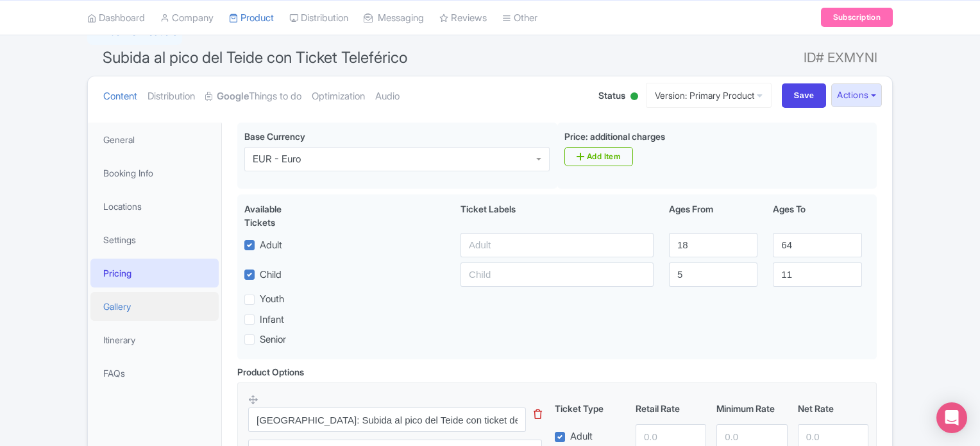 The height and width of the screenshot is (446, 980). What do you see at coordinates (172, 96) in the screenshot?
I see `a: Distribution` at bounding box center [172, 96].